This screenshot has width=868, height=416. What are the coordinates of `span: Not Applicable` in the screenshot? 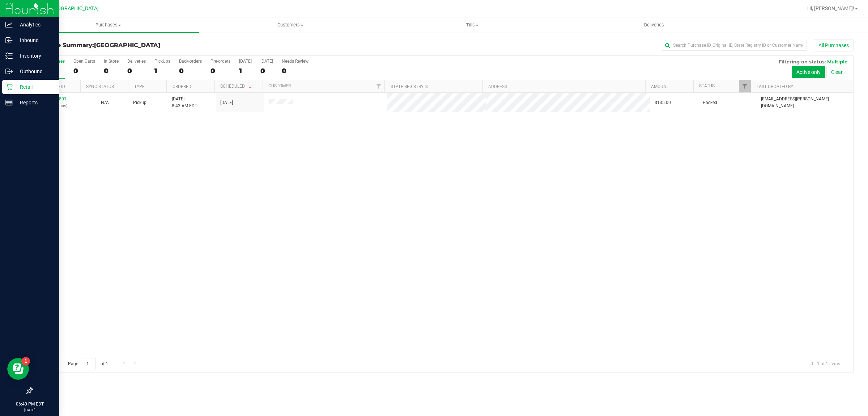 It's located at (105, 103).